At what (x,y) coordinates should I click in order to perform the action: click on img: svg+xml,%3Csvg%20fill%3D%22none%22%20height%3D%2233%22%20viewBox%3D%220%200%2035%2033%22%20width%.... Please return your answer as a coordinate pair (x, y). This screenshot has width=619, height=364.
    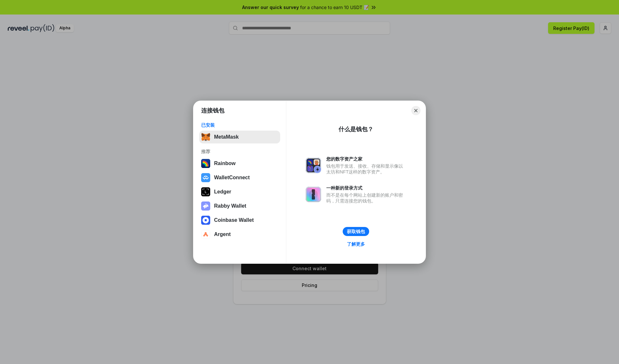
    Looking at the image, I should click on (206, 137).